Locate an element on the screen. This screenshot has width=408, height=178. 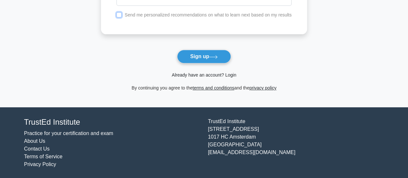
a: Terms of Service is located at coordinates (43, 156).